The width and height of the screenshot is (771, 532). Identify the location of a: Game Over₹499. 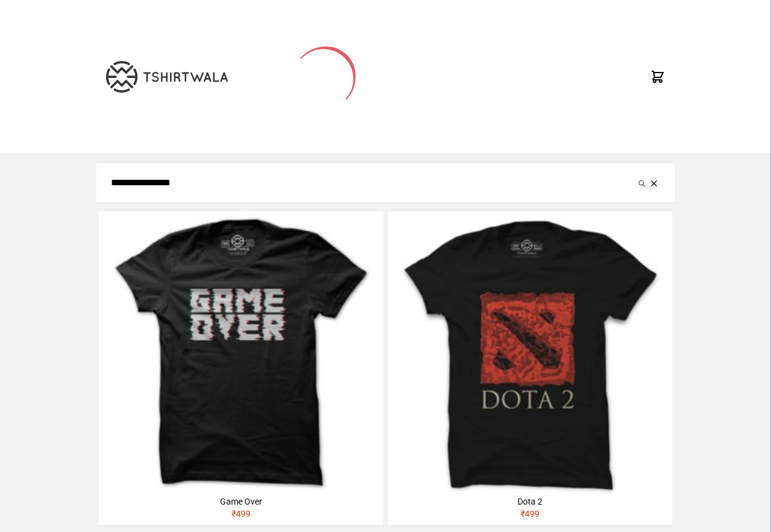
(241, 368).